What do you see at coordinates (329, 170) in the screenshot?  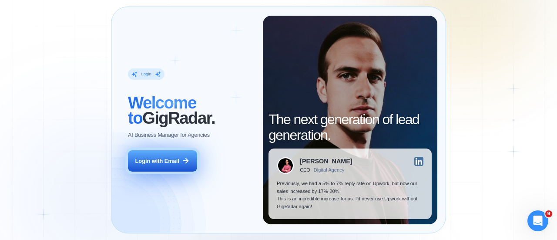 I see `div: Digital Agency` at bounding box center [329, 170].